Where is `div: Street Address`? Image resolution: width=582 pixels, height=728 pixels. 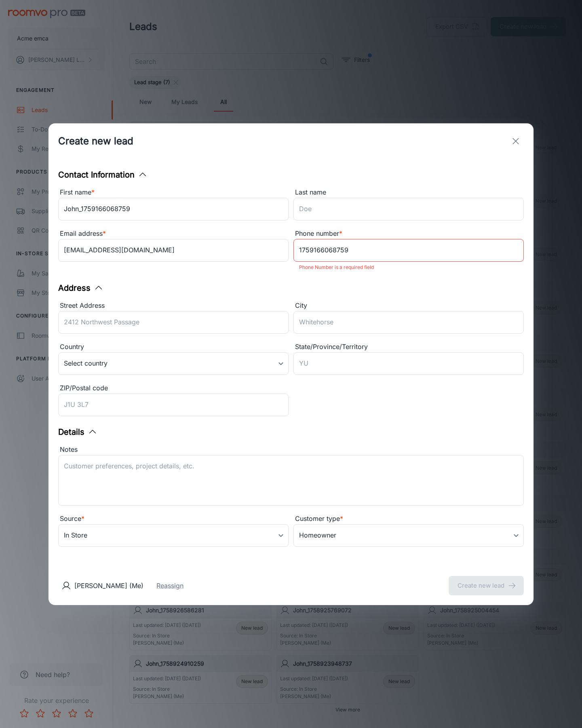
div: Street Address is located at coordinates (173, 306).